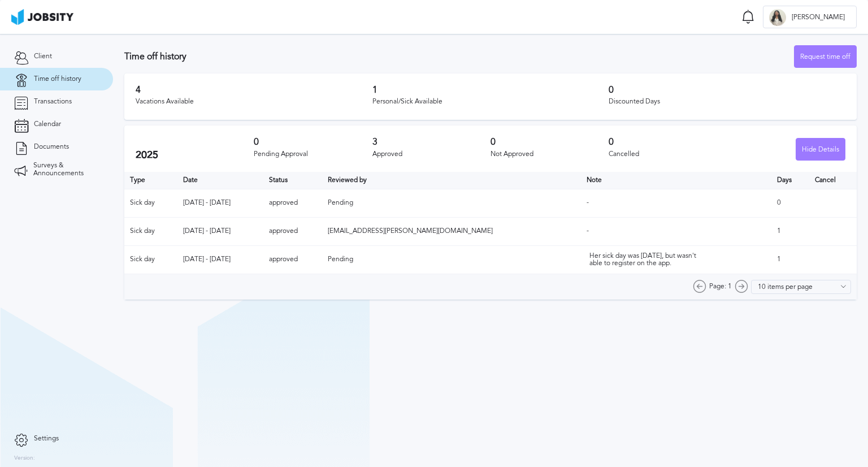 This screenshot has height=467, width=868. What do you see at coordinates (58, 79) in the screenshot?
I see `span: Time off history` at bounding box center [58, 79].